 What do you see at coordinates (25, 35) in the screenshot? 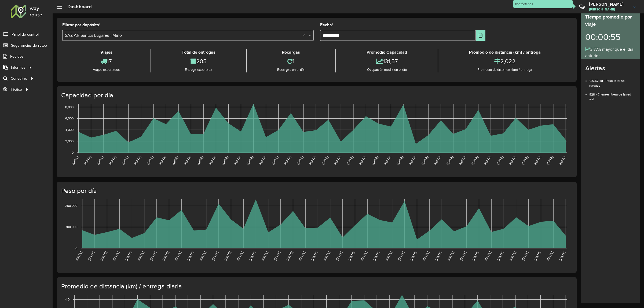
I see `span: Panel de control` at bounding box center [25, 35].